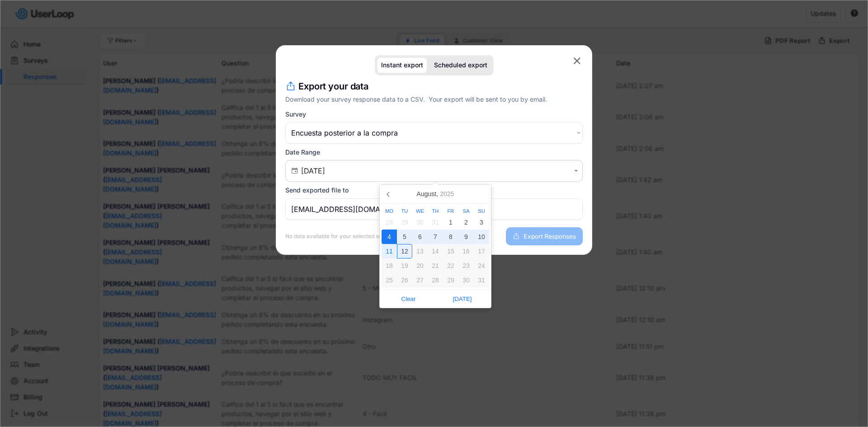 This screenshot has width=868, height=427. What do you see at coordinates (450, 211) in the screenshot?
I see `div: Fr` at bounding box center [450, 211].